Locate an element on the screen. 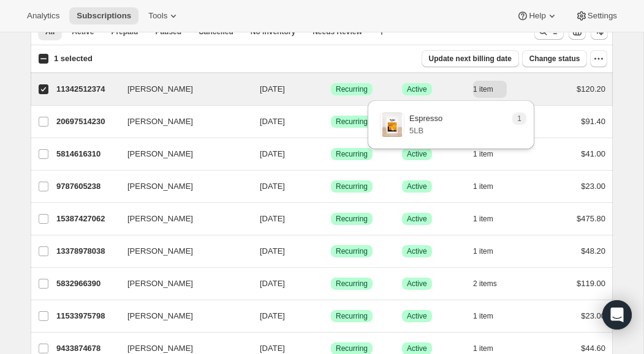 The width and height of the screenshot is (644, 354). span: $91.40 is located at coordinates (593, 122).